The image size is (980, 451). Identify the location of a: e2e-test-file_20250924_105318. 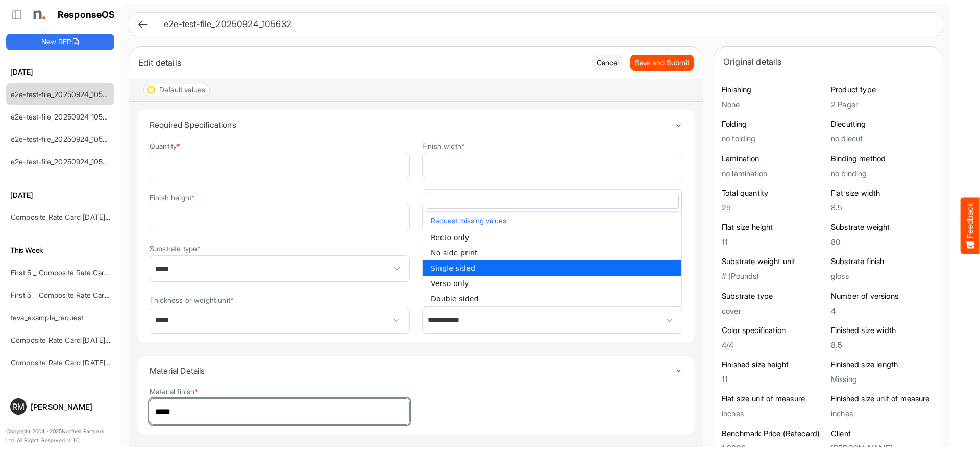
(62, 139).